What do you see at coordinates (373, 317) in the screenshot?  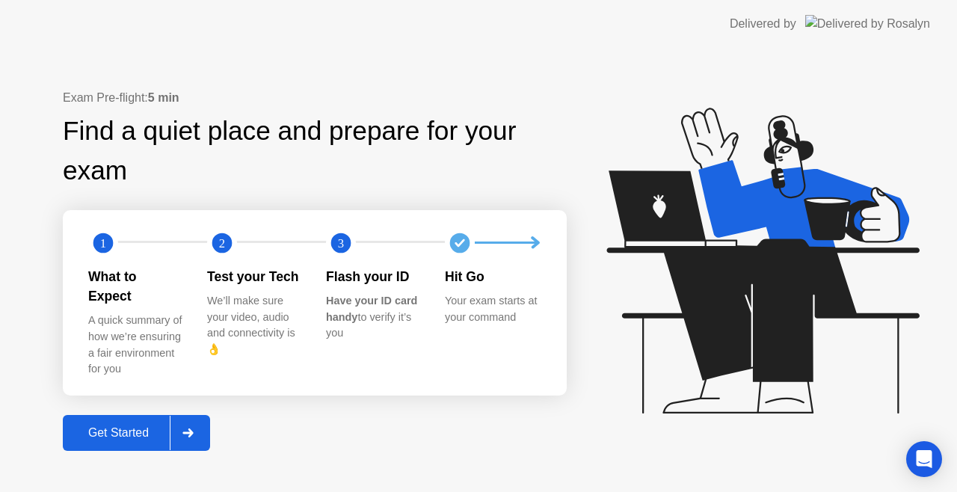 I see `div: to verify it’s you` at bounding box center [373, 317].